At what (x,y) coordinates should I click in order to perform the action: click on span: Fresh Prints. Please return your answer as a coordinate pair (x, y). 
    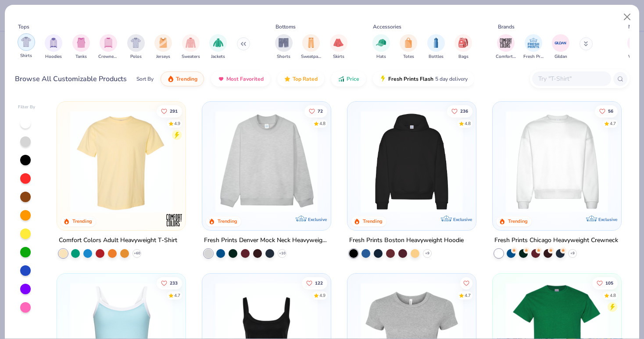
    Looking at the image, I should click on (533, 56).